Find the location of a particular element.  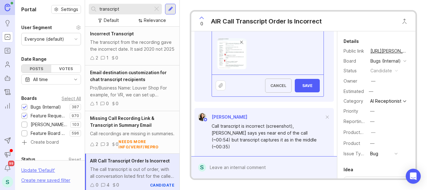

a: Incorrect TranscriptThe transcript from the recording gave the incorrect date. It said 2020 not 2... is located at coordinates (132, 46).